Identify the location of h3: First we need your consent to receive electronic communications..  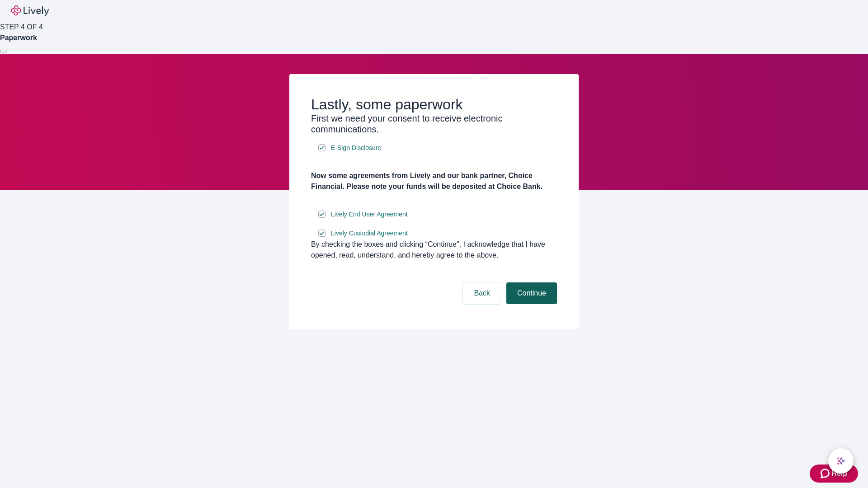
(434, 124).